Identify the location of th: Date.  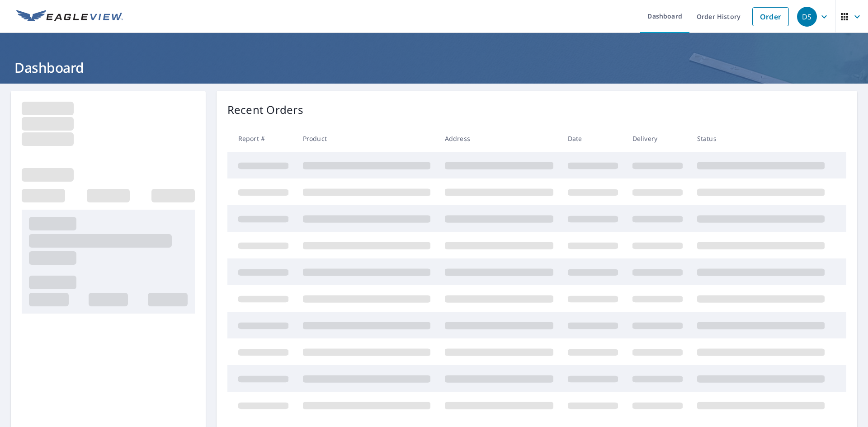
(593, 138).